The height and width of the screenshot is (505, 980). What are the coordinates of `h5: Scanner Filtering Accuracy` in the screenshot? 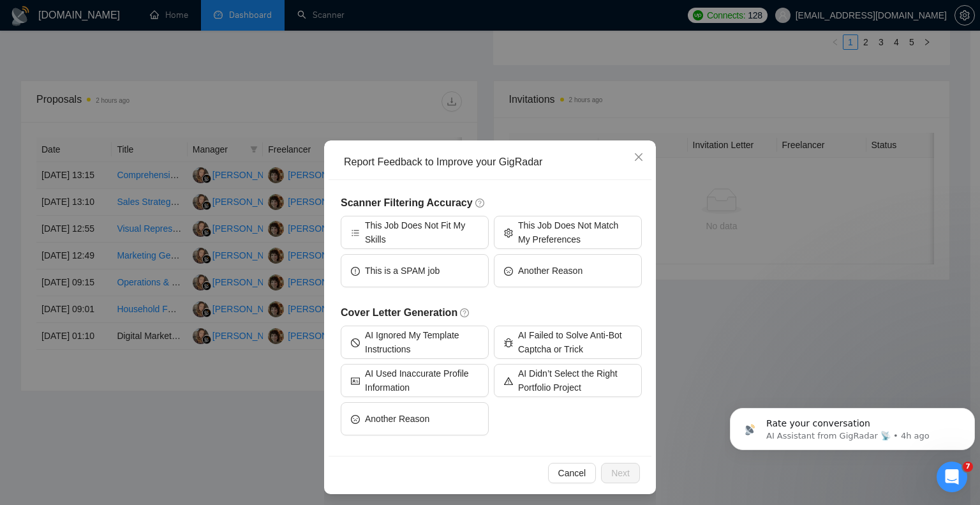 It's located at (491, 203).